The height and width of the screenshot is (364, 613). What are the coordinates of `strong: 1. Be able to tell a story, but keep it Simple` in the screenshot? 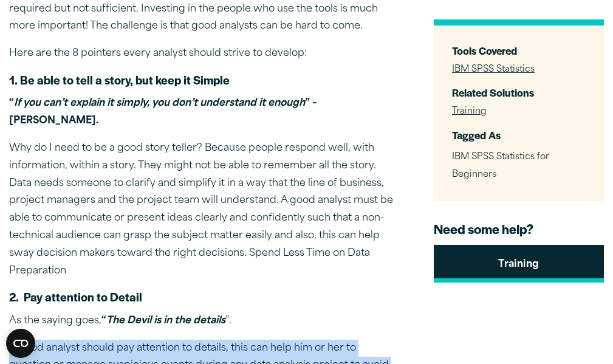 It's located at (119, 79).